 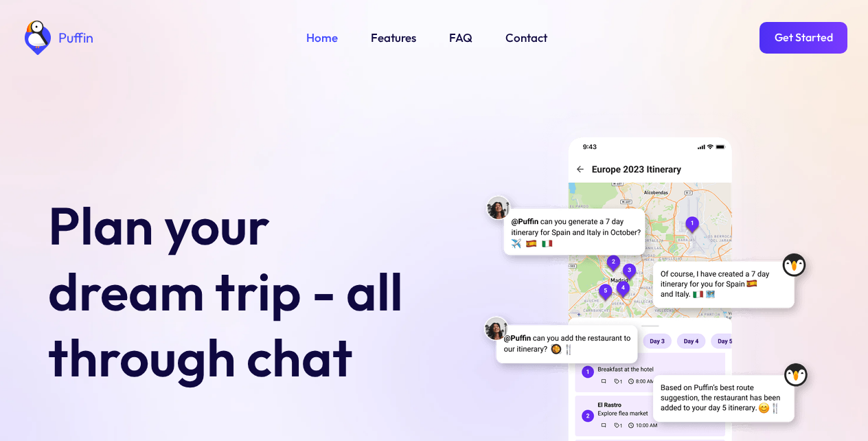 I want to click on a: FAQ, so click(x=460, y=38).